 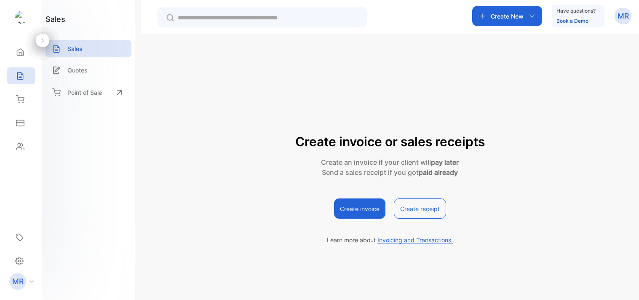 What do you see at coordinates (88, 48) in the screenshot?
I see `a: Sales` at bounding box center [88, 48].